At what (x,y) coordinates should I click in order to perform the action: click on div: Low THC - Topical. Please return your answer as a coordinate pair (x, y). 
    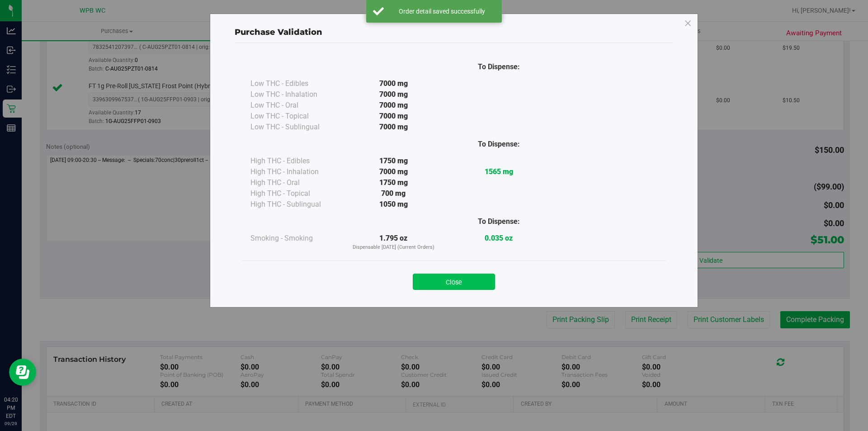
    Looking at the image, I should click on (295, 116).